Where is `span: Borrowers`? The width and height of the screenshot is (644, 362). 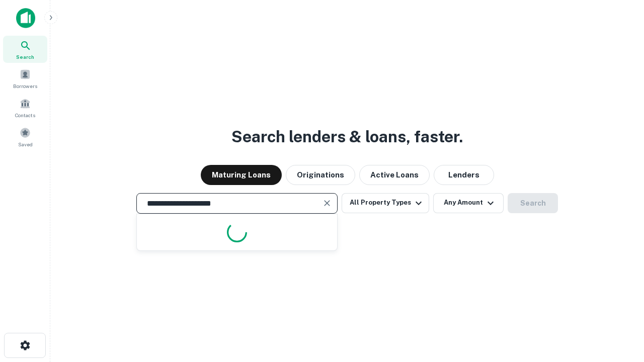 span: Borrowers is located at coordinates (25, 86).